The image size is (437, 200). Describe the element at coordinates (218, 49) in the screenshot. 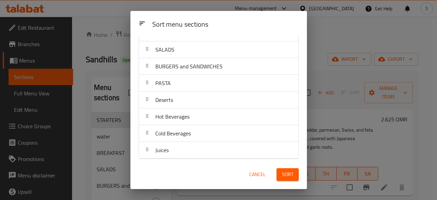

I see `div: SALADS` at that location.